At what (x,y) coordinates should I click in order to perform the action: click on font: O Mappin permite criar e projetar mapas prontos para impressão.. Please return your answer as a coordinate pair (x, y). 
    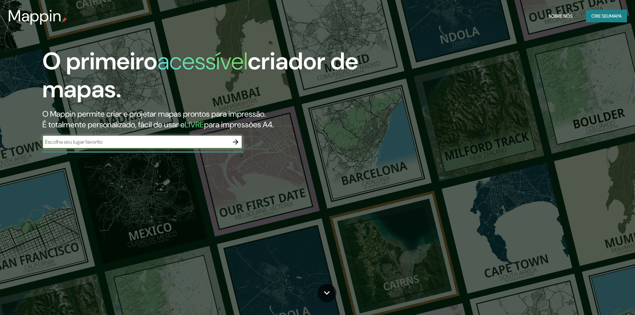
    Looking at the image, I should click on (154, 114).